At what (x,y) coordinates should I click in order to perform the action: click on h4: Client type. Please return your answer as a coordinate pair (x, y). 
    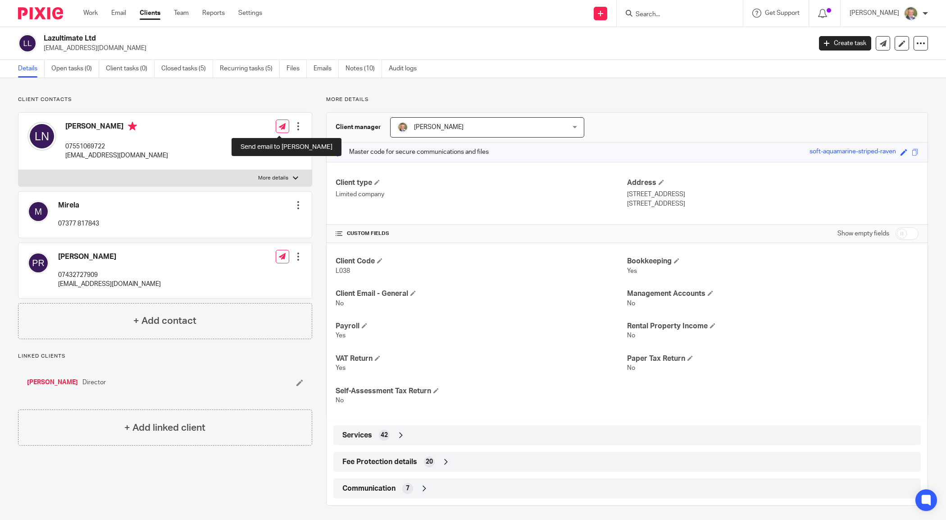
    Looking at the image, I should click on (481, 183).